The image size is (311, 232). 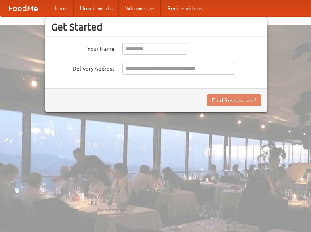 What do you see at coordinates (83, 67) in the screenshot?
I see `label: Delivery Address` at bounding box center [83, 67].